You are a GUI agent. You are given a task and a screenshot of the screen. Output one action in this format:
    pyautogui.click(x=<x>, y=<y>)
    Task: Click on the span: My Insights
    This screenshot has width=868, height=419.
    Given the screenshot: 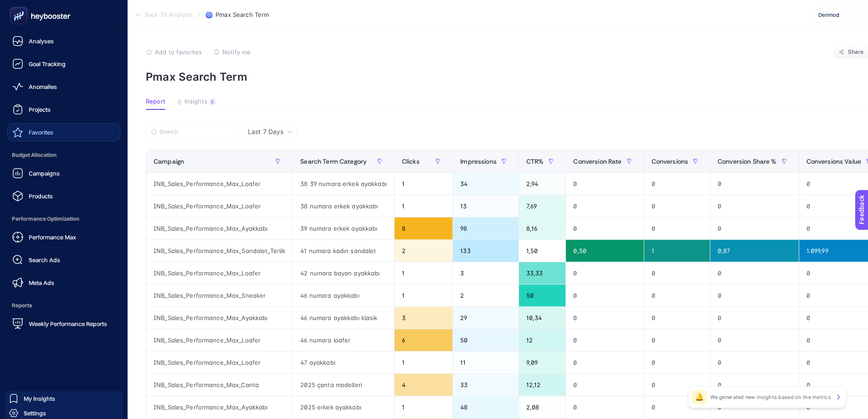 What is the action you would take?
    pyautogui.click(x=40, y=398)
    